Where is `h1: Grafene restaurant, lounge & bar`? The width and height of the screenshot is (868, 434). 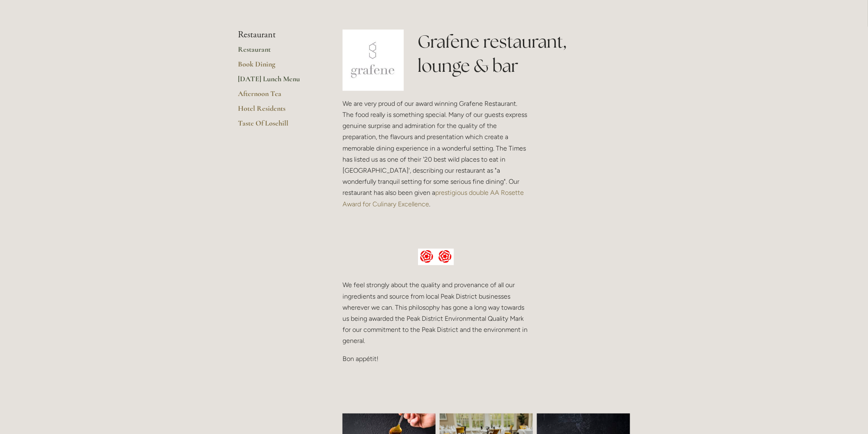 h1: Grafene restaurant, lounge & bar is located at coordinates (523, 54).